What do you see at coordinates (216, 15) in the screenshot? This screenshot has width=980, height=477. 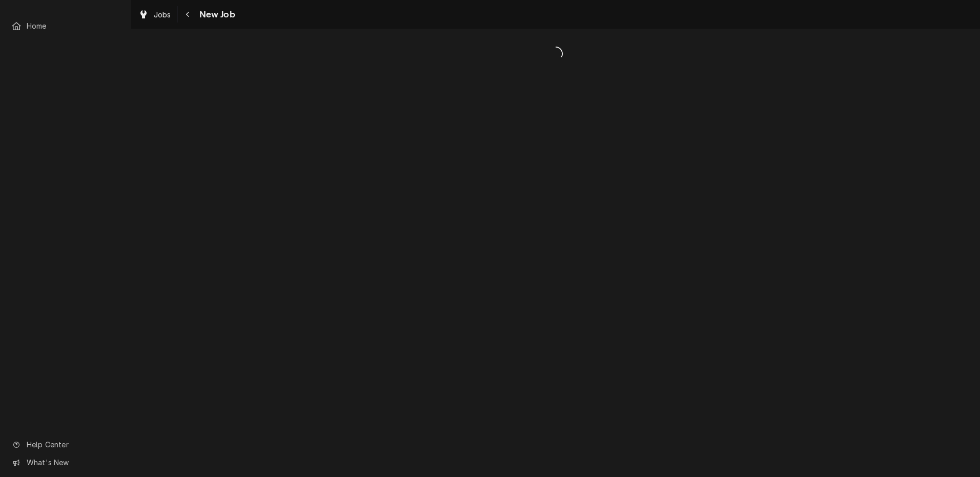 I see `span: New Job` at bounding box center [216, 15].